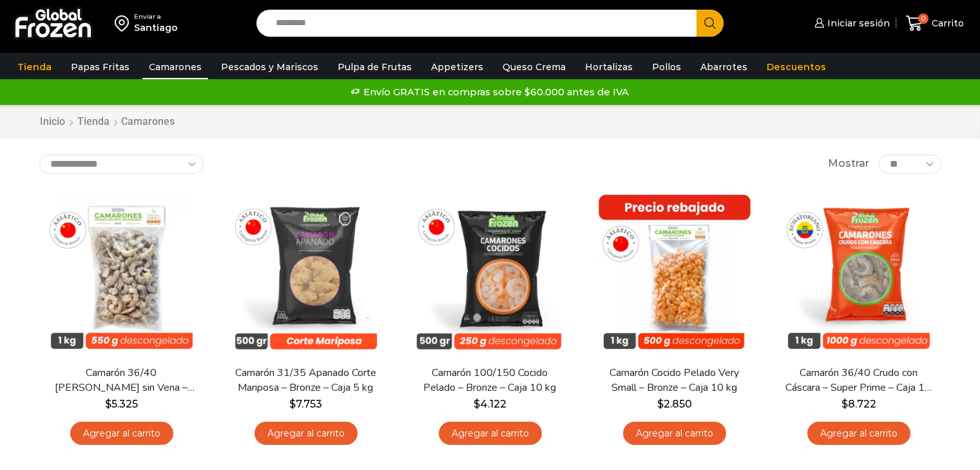  What do you see at coordinates (490, 433) in the screenshot?
I see `a: Agregar al carrito: “Camarón 100/150 Cocido Pelado - Bronze - Caja 10 kg”` at bounding box center [490, 433].